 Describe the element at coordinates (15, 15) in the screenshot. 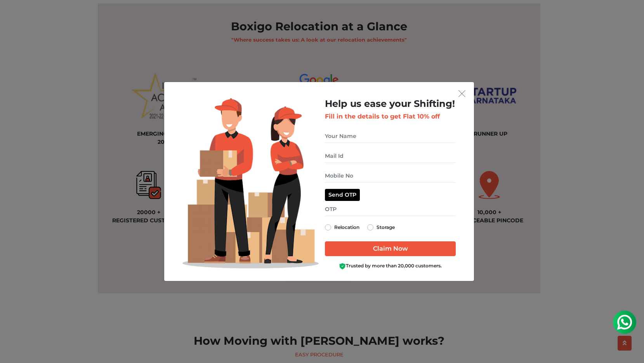

I see `img: whatsapp-icon.svg` at that location.